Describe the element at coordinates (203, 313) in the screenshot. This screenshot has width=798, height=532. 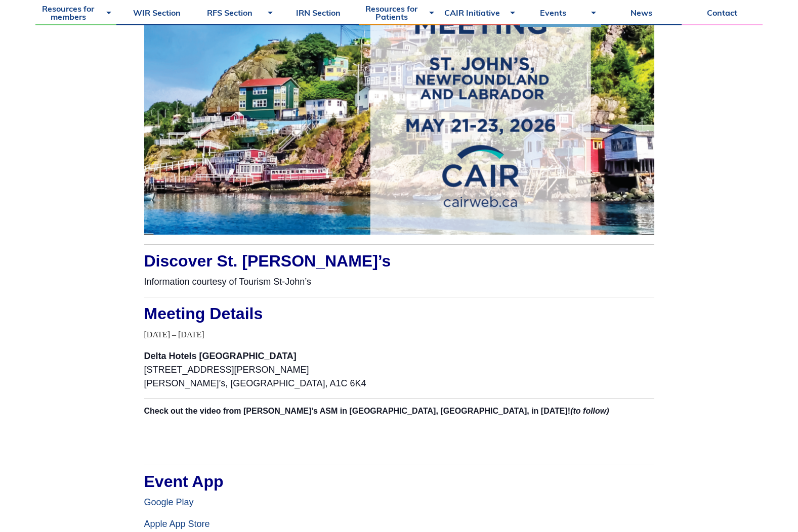
I see `span: Meeting Details` at that location.